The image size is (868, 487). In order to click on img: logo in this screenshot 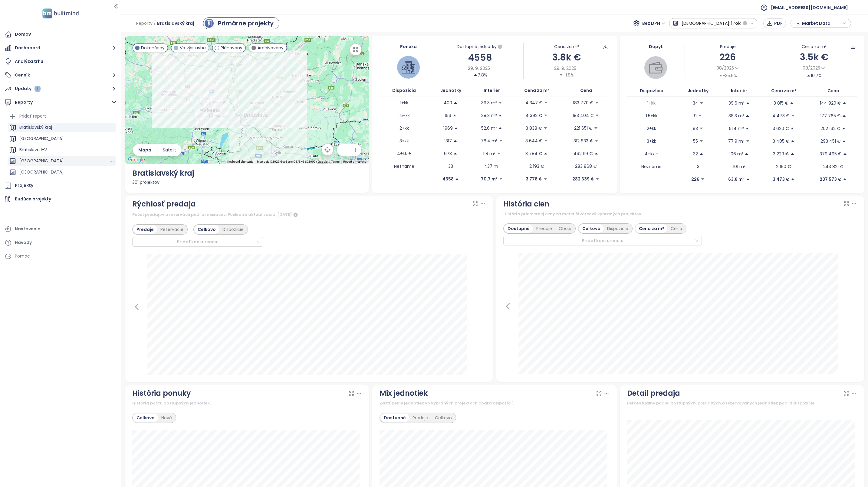, I will do `click(61, 13)`.